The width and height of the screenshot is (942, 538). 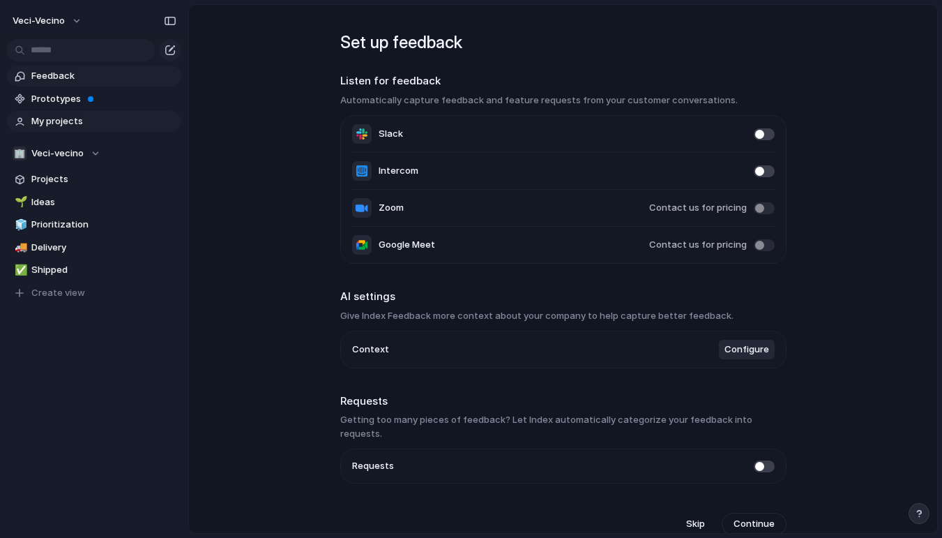 I want to click on a: My projects, so click(x=94, y=121).